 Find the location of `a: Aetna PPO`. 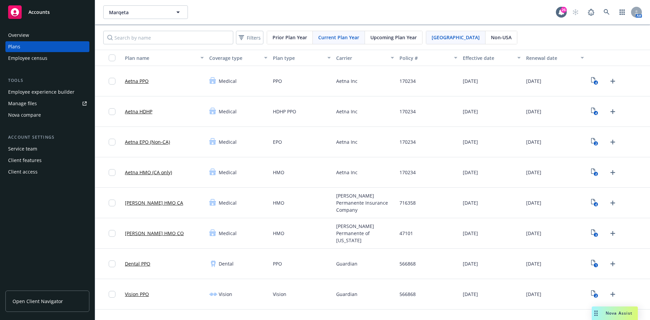

a: Aetna PPO is located at coordinates (137, 81).